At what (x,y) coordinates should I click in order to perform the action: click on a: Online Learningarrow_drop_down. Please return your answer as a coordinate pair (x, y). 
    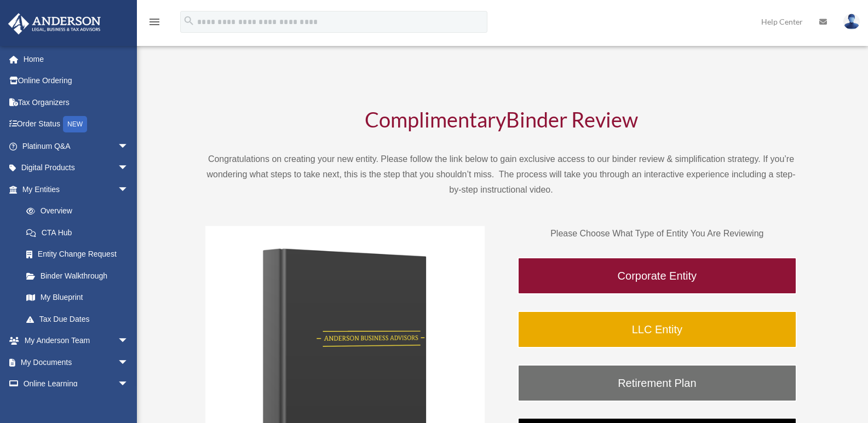
    Looking at the image, I should click on (76, 384).